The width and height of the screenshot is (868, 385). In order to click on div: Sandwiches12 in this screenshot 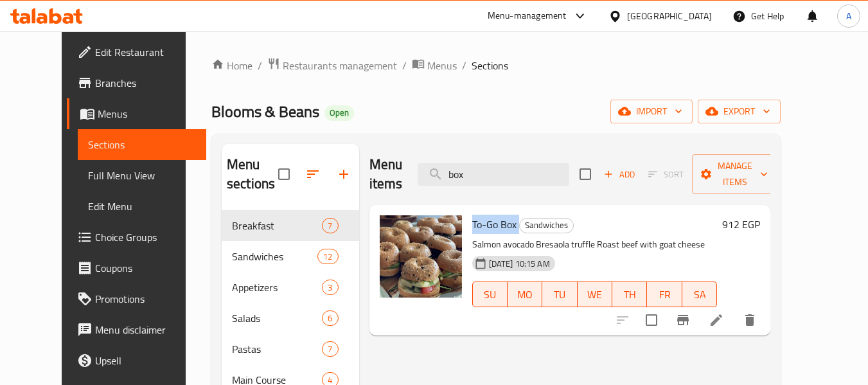, I will do `click(290, 256)`.